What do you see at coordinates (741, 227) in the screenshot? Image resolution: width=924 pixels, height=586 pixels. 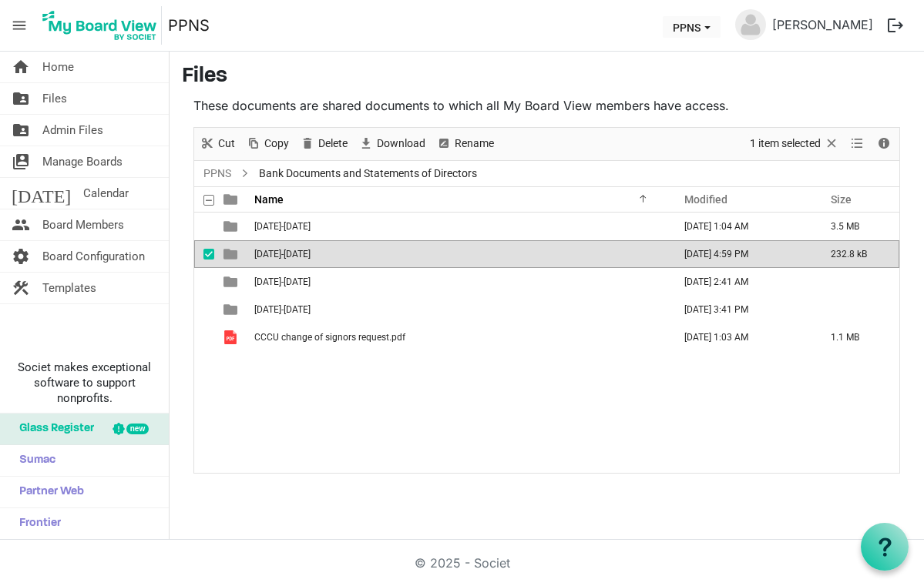 I see `td: September 21, 2023 1:04 AM column header Modified` at bounding box center [741, 227].